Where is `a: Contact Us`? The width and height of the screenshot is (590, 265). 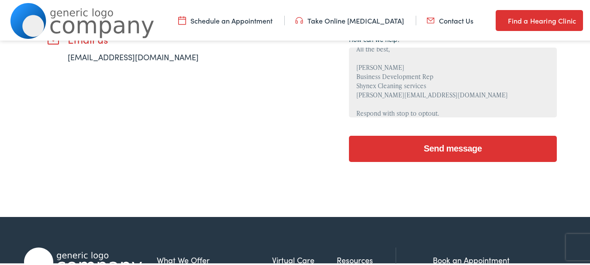
a: Contact Us is located at coordinates (450, 19).